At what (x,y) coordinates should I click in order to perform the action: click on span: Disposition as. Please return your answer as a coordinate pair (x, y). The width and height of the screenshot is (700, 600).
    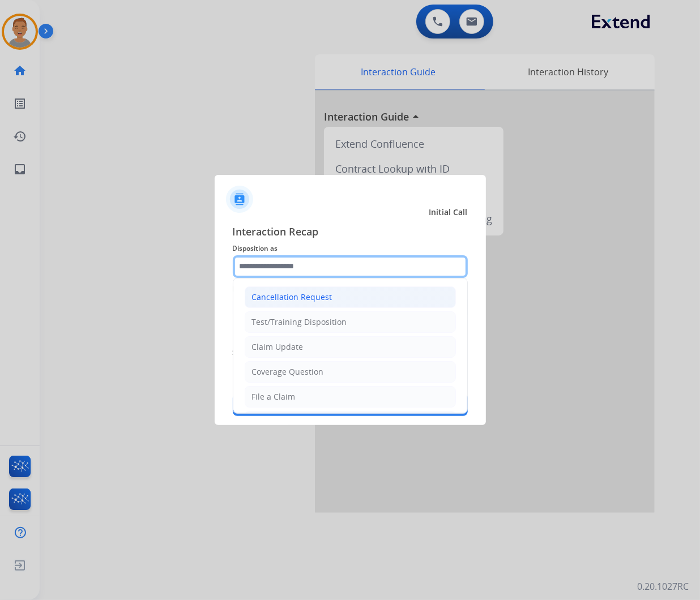
    Looking at the image, I should click on (350, 248).